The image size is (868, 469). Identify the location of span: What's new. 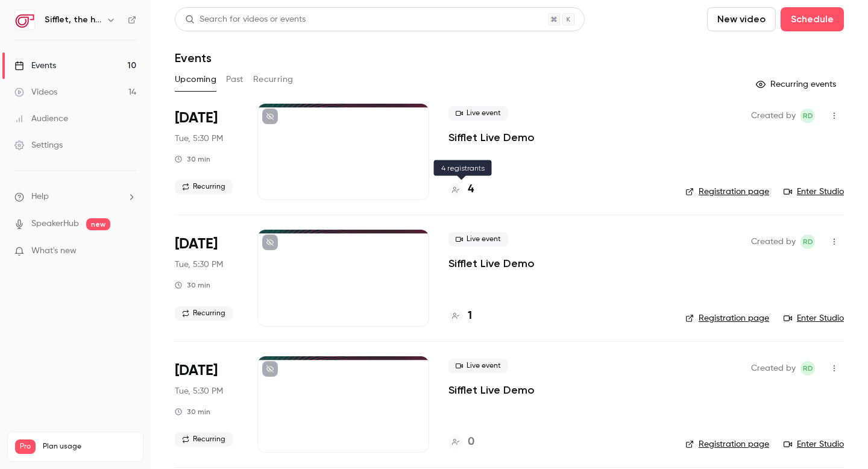
(53, 251).